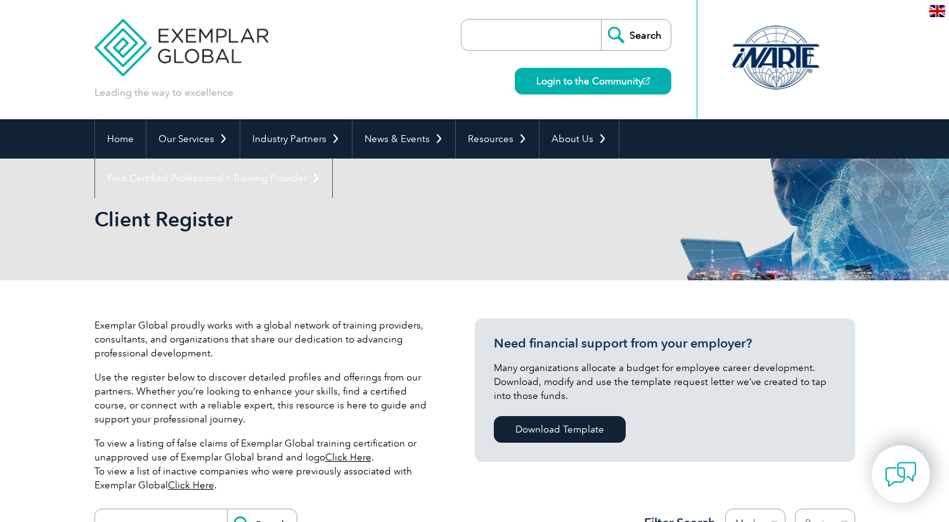 Image resolution: width=949 pixels, height=522 pixels. I want to click on p: Leading the way to excellence, so click(164, 93).